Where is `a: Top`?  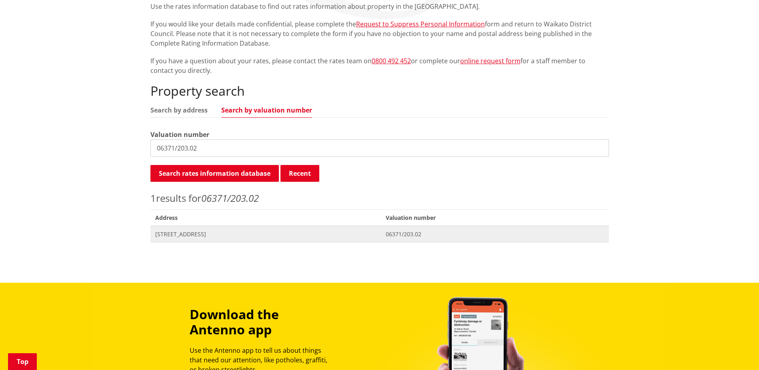
a: Top is located at coordinates (22, 361).